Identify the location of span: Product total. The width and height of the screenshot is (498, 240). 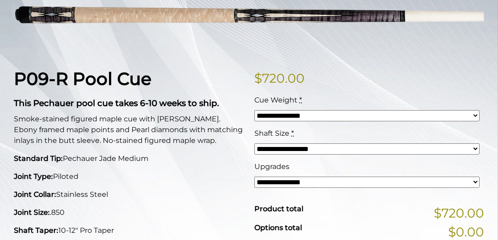
(279, 208).